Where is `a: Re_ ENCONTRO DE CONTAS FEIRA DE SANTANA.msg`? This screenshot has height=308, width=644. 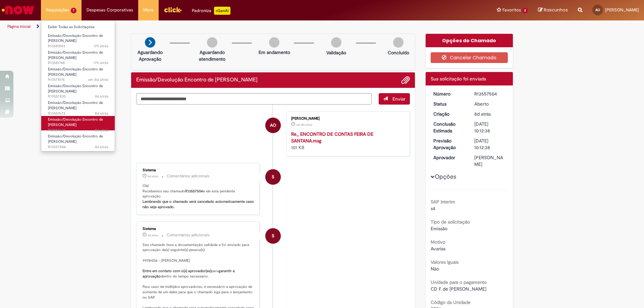 a: Re_ ENCONTRO DE CONTAS FEIRA DE SANTANA.msg is located at coordinates (332, 138).